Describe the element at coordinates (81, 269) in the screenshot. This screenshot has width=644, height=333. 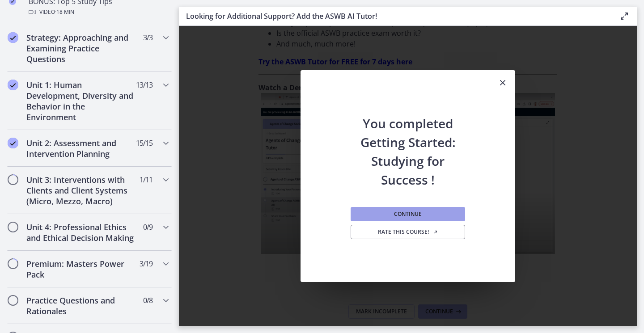
I see `h2: Premium: Masters Power Pack` at that location.